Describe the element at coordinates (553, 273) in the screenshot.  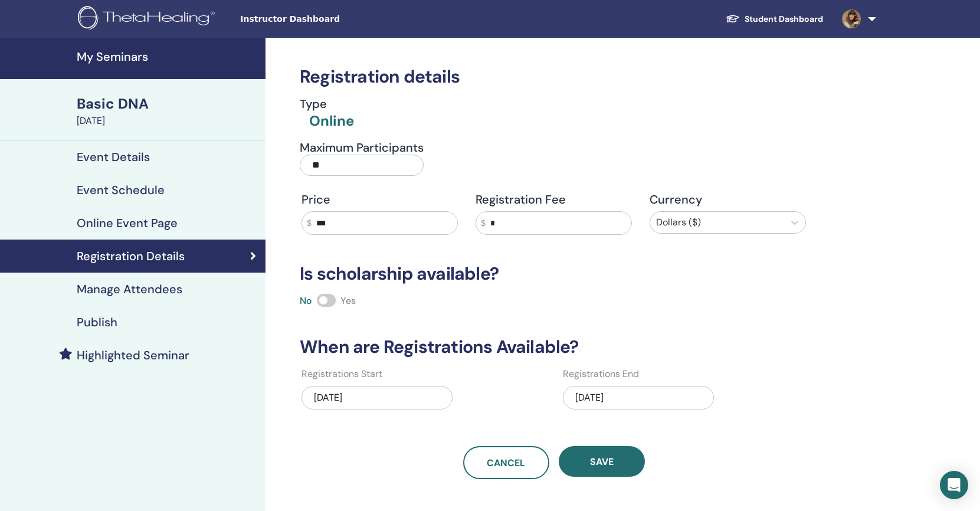
I see `h3: Is scholarship available?` at that location.